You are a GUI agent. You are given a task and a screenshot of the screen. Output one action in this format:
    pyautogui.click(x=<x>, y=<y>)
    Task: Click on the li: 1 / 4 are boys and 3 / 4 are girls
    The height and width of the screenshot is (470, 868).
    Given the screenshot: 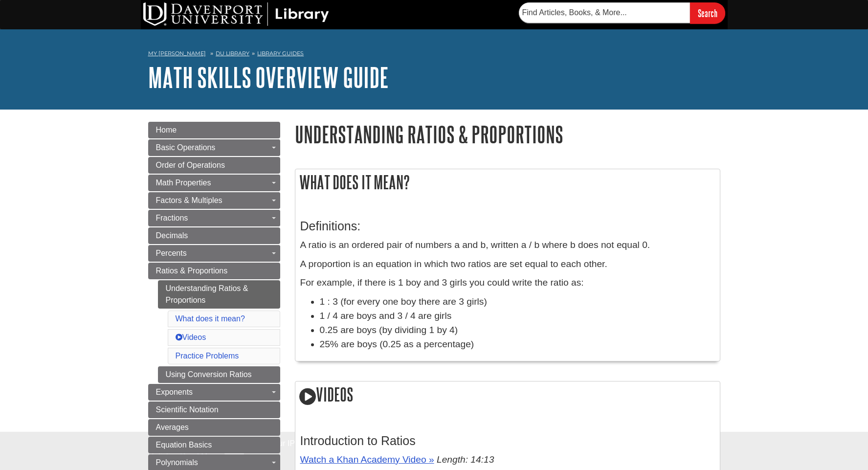 What is the action you would take?
    pyautogui.click(x=517, y=316)
    